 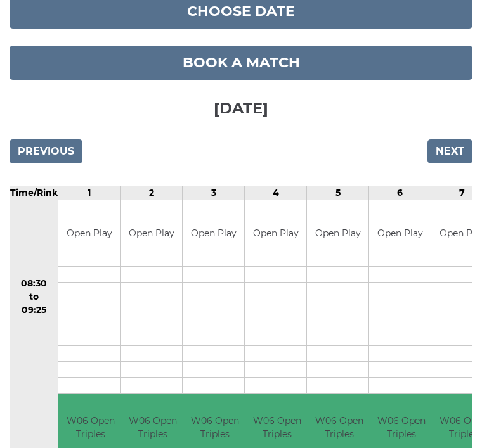 What do you see at coordinates (400, 192) in the screenshot?
I see `td: 6` at bounding box center [400, 192].